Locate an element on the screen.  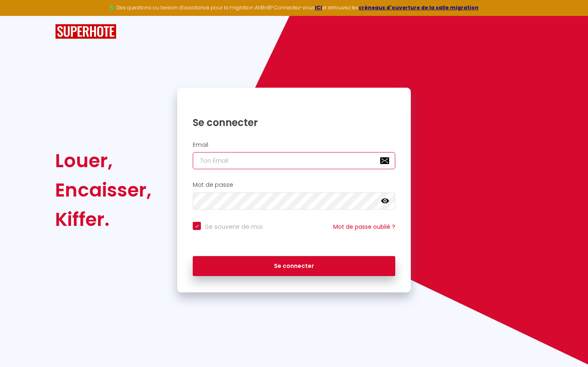
a: Mot de passe oublié ? is located at coordinates (365, 227).